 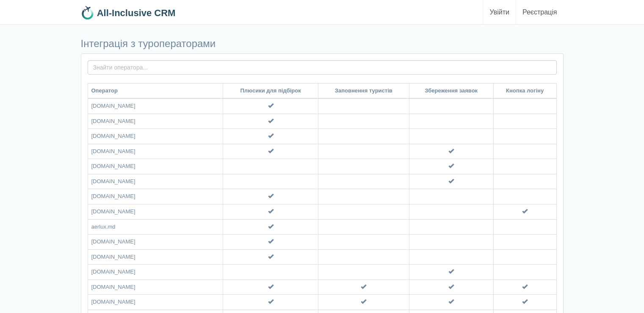 I want to click on th: Заповнення туристів, so click(x=364, y=91).